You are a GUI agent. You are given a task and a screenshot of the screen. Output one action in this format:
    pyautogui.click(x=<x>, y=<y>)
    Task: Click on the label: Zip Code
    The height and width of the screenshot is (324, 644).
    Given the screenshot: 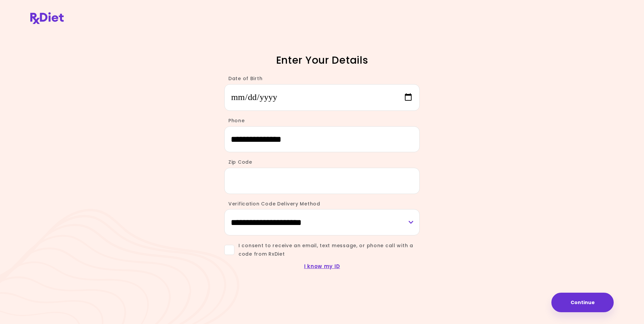 What is the action you would take?
    pyautogui.click(x=238, y=162)
    